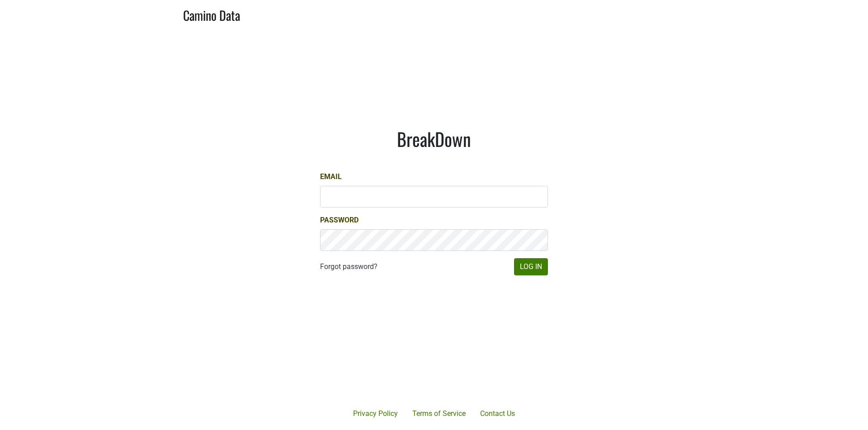 This screenshot has width=868, height=430. I want to click on h1: BreakDown, so click(434, 139).